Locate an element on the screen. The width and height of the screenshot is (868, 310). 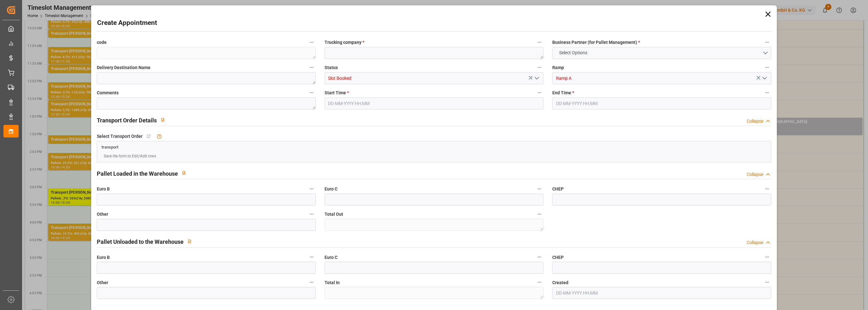
h2: Transport Order Details is located at coordinates (127, 120).